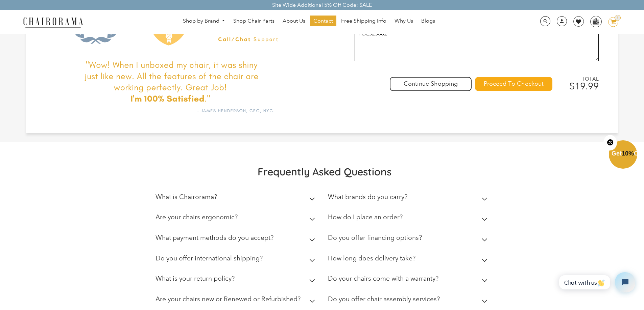 The height and width of the screenshot is (310, 644). What do you see at coordinates (294, 21) in the screenshot?
I see `span: About Us` at bounding box center [294, 21].